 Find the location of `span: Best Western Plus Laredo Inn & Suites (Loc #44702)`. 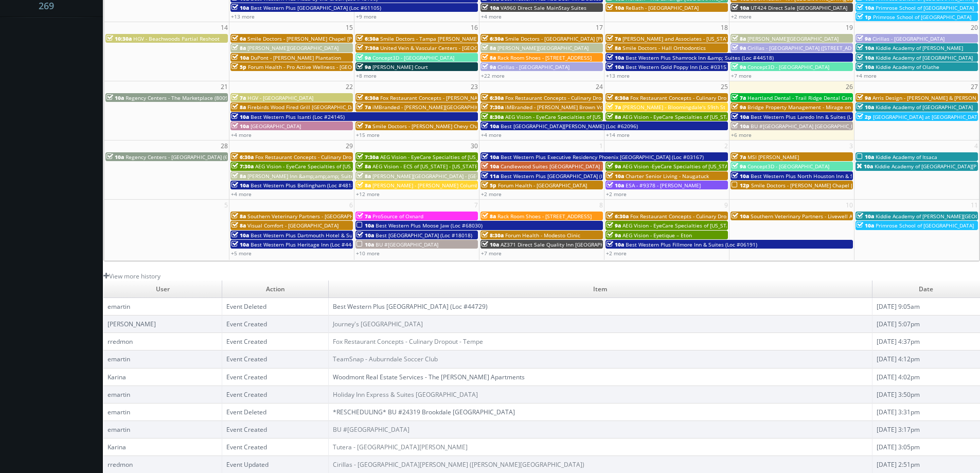

span: Best Western Plus Laredo Inn & Suites (Loc #44702) is located at coordinates (815, 117).